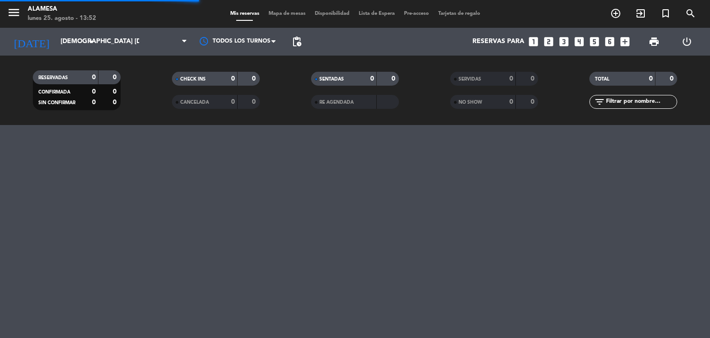  I want to click on span: SERVIDAS, so click(470, 79).